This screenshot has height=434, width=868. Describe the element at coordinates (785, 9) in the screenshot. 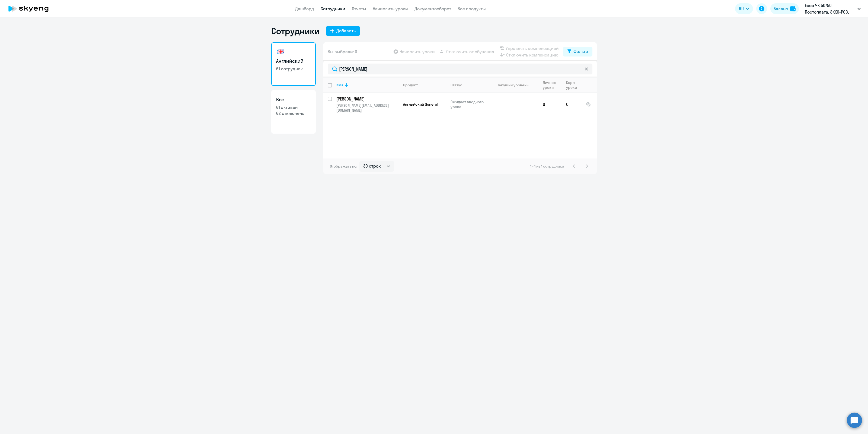

I see `a: Балансbalance` at that location.